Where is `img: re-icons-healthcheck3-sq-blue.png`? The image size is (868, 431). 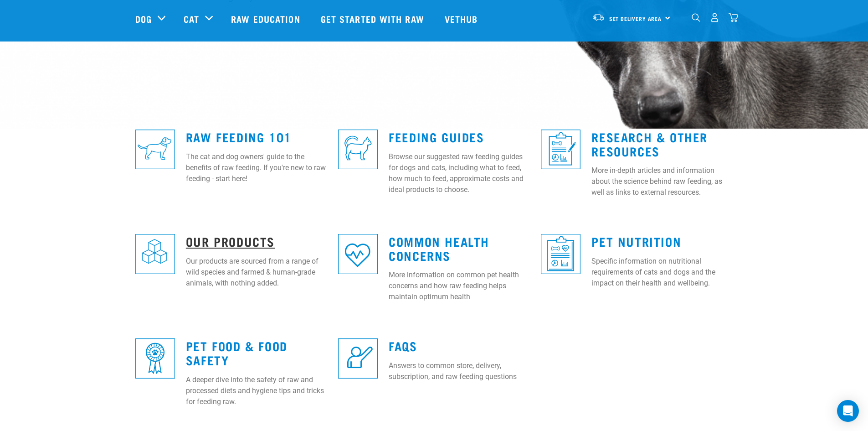
img: re-icons-healthcheck3-sq-blue.png is located at coordinates (560, 254).